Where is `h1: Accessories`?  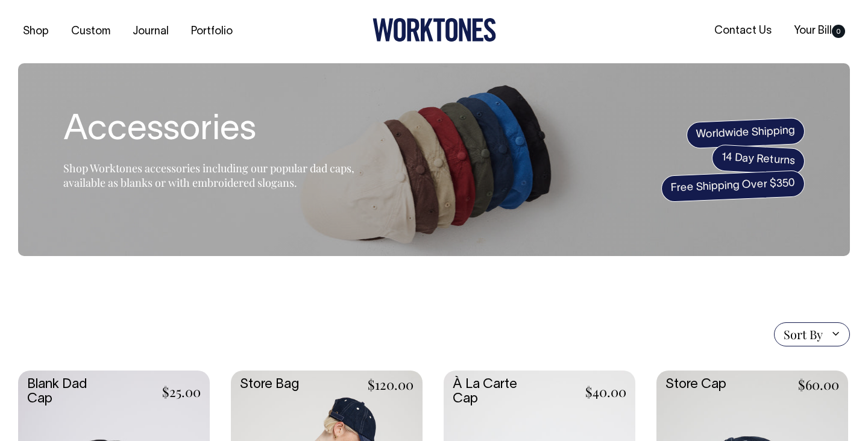
h1: Accessories is located at coordinates (214, 131).